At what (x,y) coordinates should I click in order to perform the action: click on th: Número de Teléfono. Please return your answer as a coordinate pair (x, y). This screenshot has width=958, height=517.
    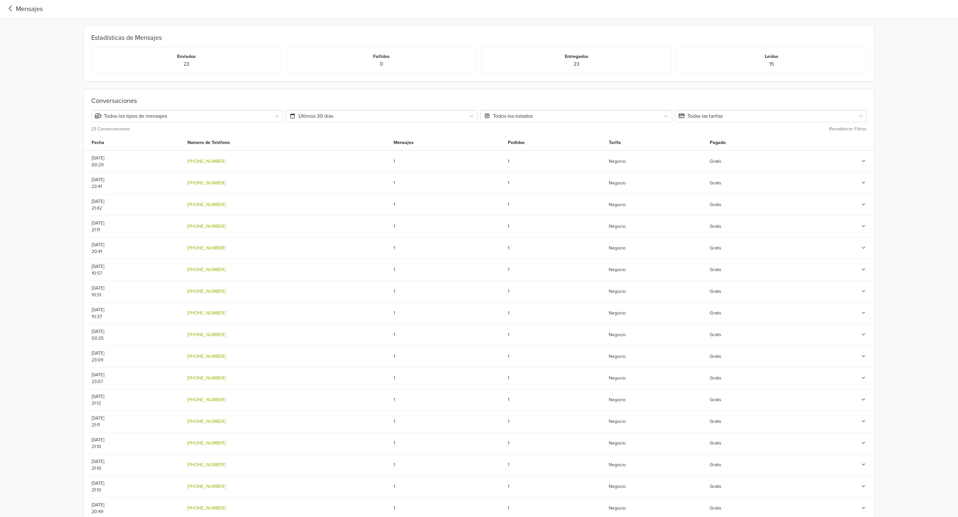
    Looking at the image, I should click on (286, 143).